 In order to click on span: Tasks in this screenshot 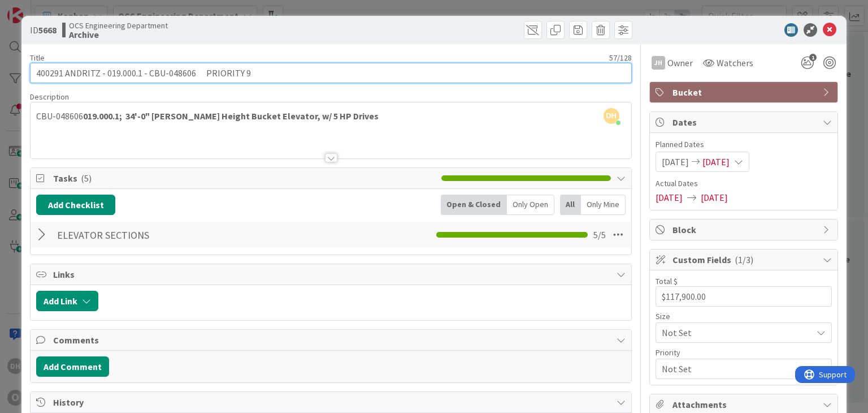, I will do `click(244, 178)`.